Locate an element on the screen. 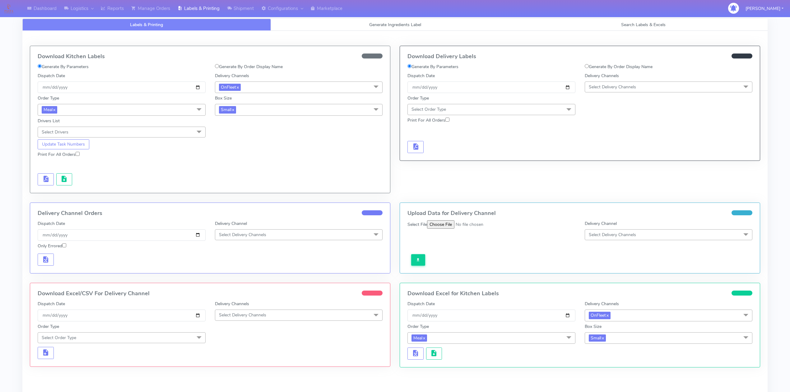 The height and width of the screenshot is (392, 790). span: Labels & Printing is located at coordinates (147, 25).